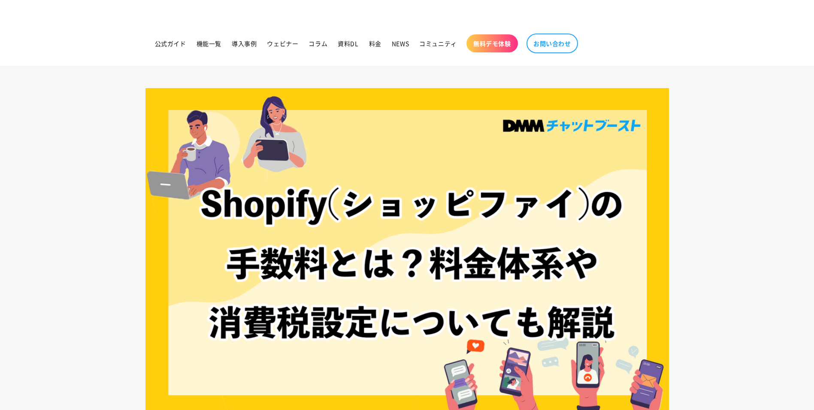 The width and height of the screenshot is (814, 410). I want to click on a: ウェビナー, so click(282, 43).